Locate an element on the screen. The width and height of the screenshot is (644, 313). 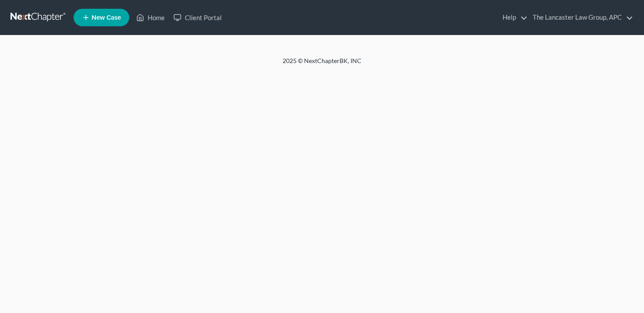
a: The Lancaster Law Group, APC is located at coordinates (580, 18).